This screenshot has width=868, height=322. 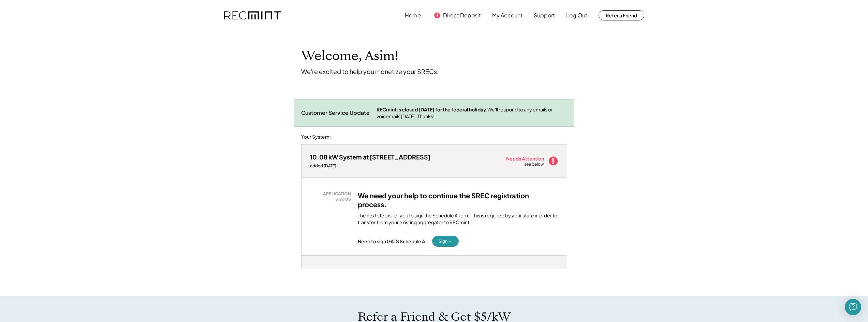 What do you see at coordinates (534, 164) in the screenshot?
I see `div: see below` at bounding box center [534, 164].